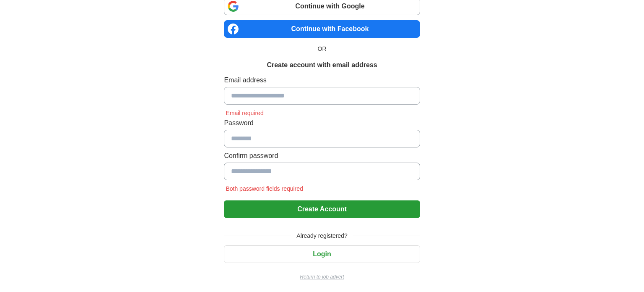  I want to click on a: Return to job advert, so click(322, 277).